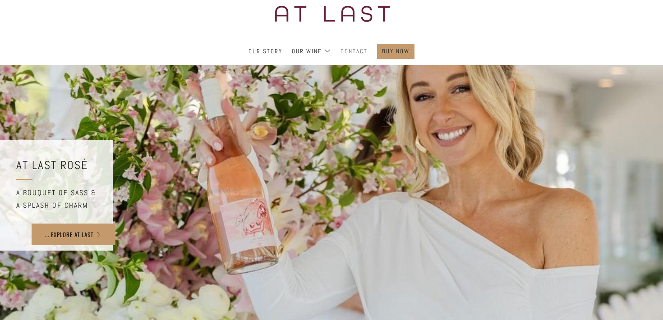 This screenshot has height=320, width=663. Describe the element at coordinates (56, 199) in the screenshot. I see `h5: A BOUQUET OF SASS & A SPLASH OF CHARM` at that location.